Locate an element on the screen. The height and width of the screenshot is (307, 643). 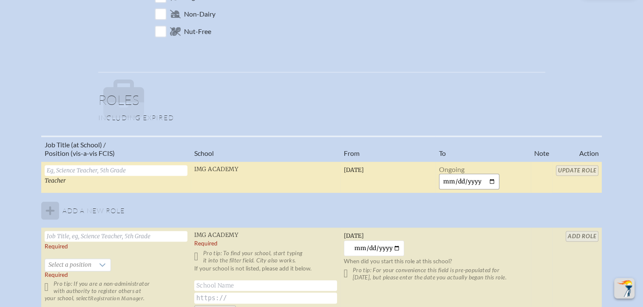
span: Teacher is located at coordinates (55, 181).